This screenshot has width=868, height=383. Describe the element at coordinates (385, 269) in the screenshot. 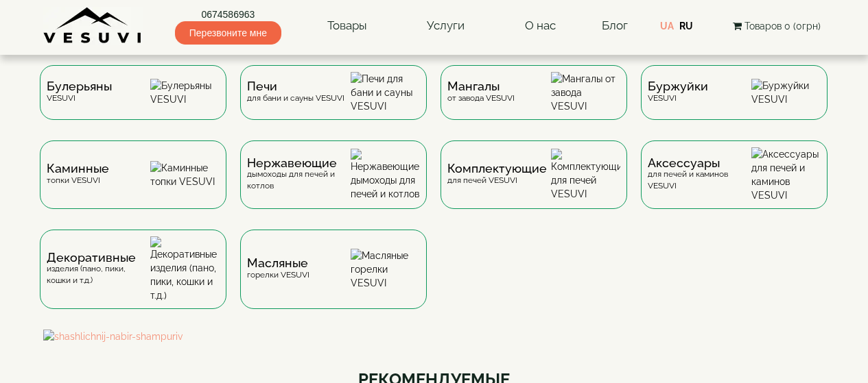

I see `img: Масляные горелки VESUVI` at that location.